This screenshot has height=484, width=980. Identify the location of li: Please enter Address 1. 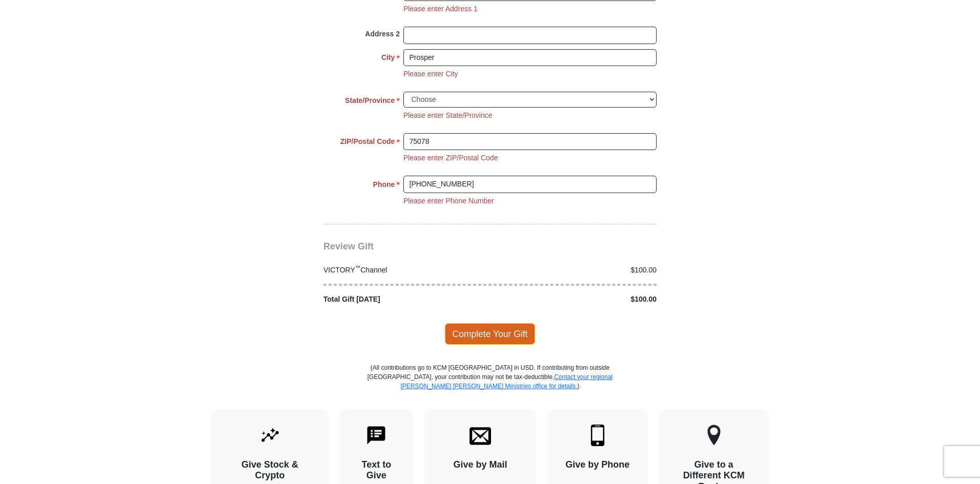
(440, 9).